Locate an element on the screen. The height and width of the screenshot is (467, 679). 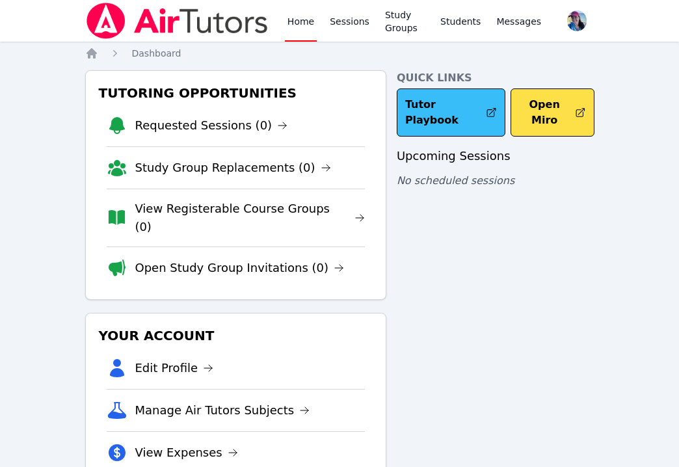
h3: Your Account is located at coordinates (235, 336).